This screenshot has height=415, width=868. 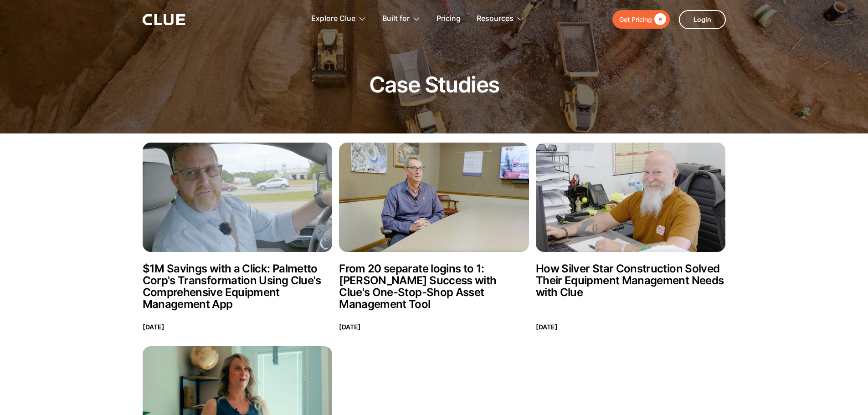 What do you see at coordinates (641, 19) in the screenshot?
I see `a: Get Pricing` at bounding box center [641, 19].